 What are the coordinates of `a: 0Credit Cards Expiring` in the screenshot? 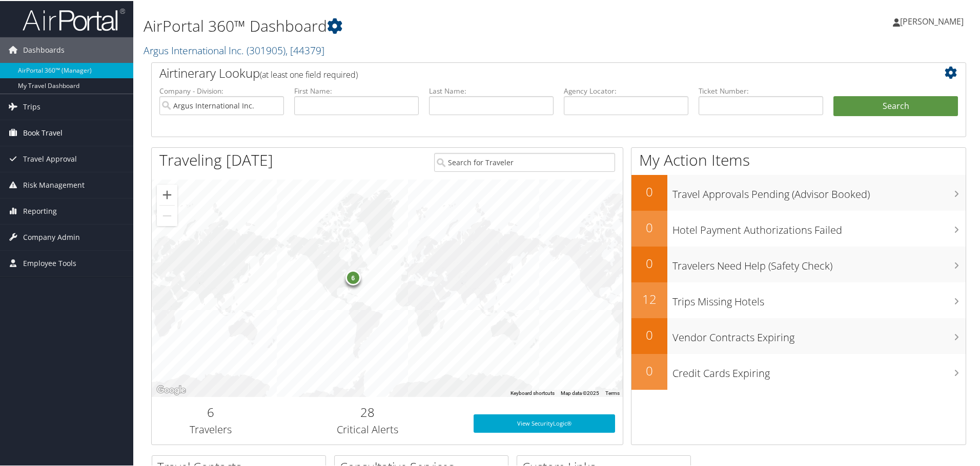 It's located at (798, 371).